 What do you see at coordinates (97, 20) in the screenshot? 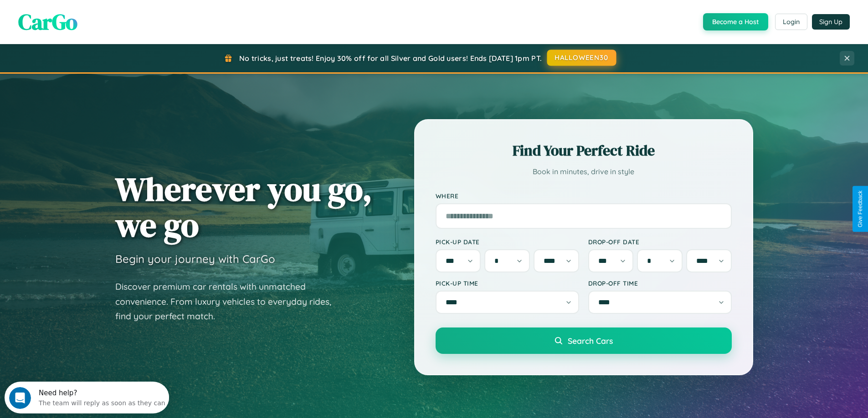
I see `div: The team will reply as soon as they can` at bounding box center [97, 20].